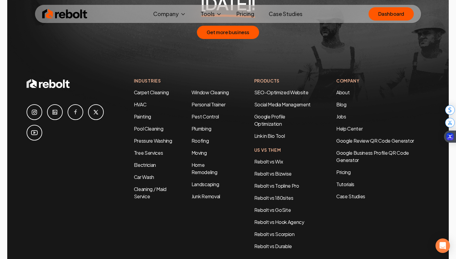 The height and width of the screenshot is (259, 456). I want to click on button: Tools, so click(211, 14).